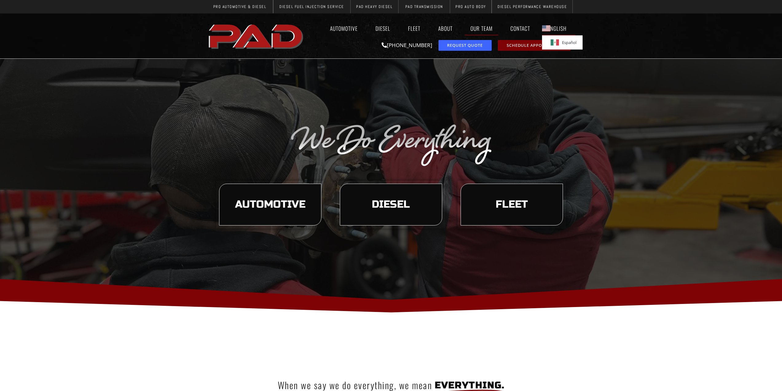  What do you see at coordinates (414, 28) in the screenshot?
I see `a: Fleet` at bounding box center [414, 28].